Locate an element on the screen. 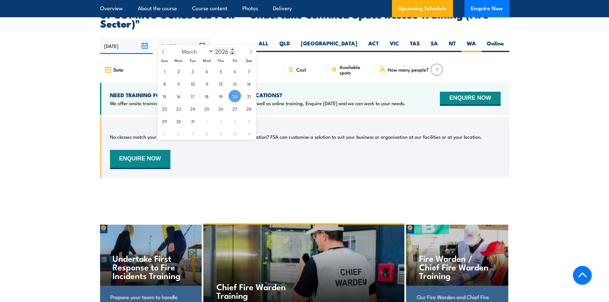 This screenshot has height=302, width=609. span: March 8, 2026 is located at coordinates (164, 83).